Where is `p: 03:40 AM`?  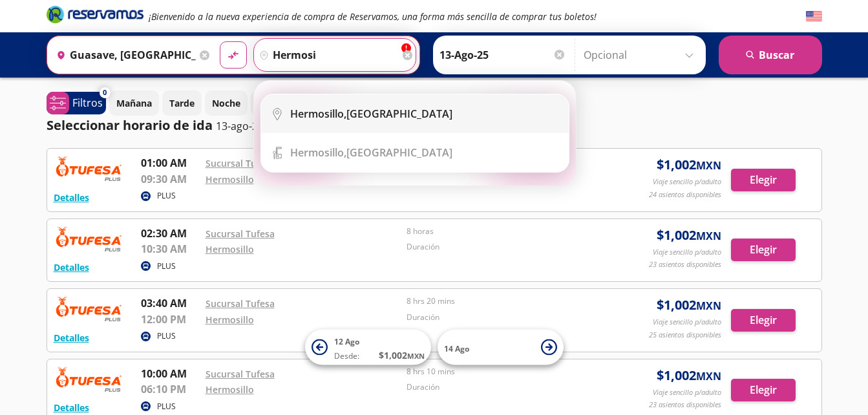
p: 03:40 AM is located at coordinates (170, 303).